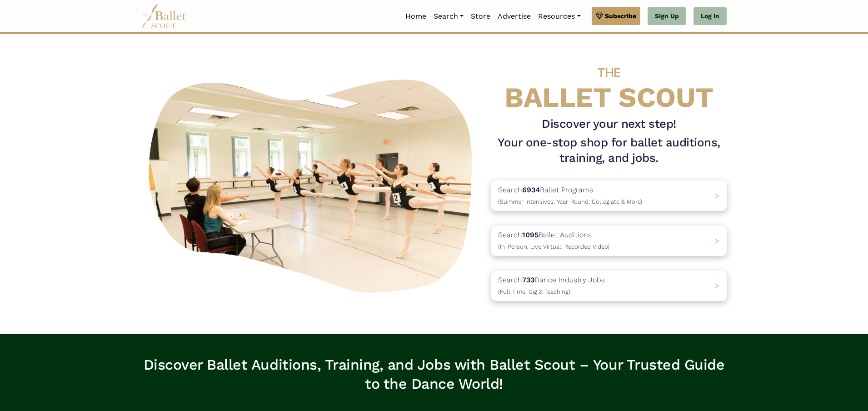 The height and width of the screenshot is (411, 868). Describe the element at coordinates (616, 16) in the screenshot. I see `a: Subscribe` at that location.